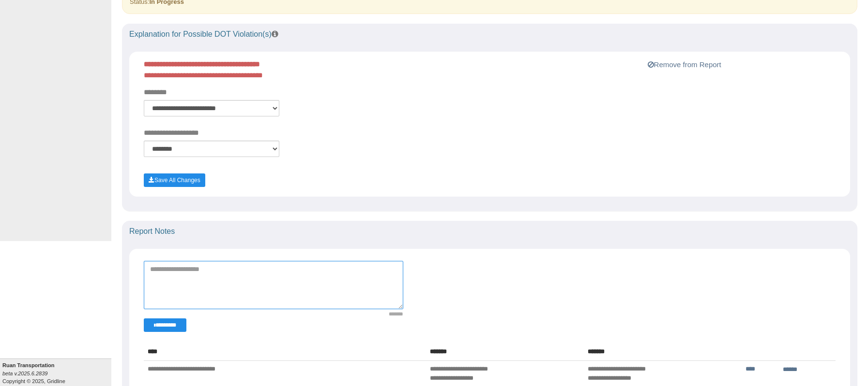 This screenshot has height=386, width=868. I want to click on div: Copyright © 2025, Gridline, so click(56, 373).